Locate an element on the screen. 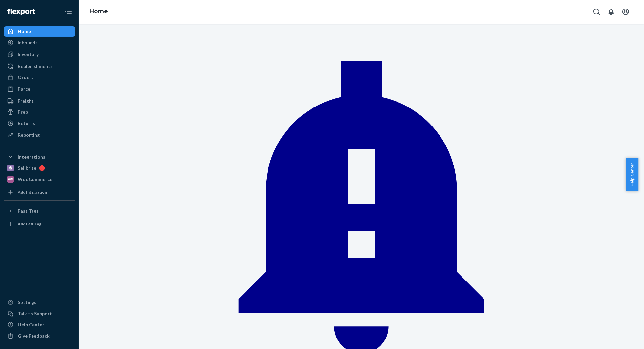 The width and height of the screenshot is (644, 349). a: Returns is located at coordinates (40, 124).